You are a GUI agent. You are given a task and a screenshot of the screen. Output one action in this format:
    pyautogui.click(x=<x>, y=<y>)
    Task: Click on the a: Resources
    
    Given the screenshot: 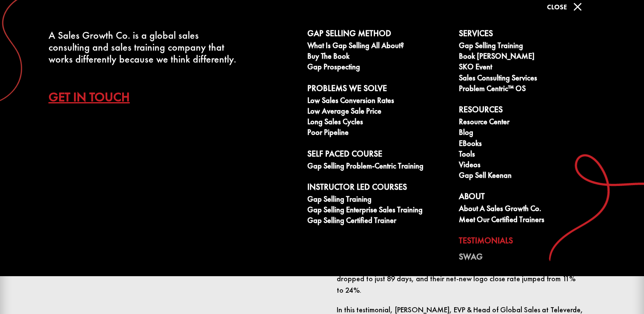 What is the action you would take?
    pyautogui.click(x=530, y=111)
    